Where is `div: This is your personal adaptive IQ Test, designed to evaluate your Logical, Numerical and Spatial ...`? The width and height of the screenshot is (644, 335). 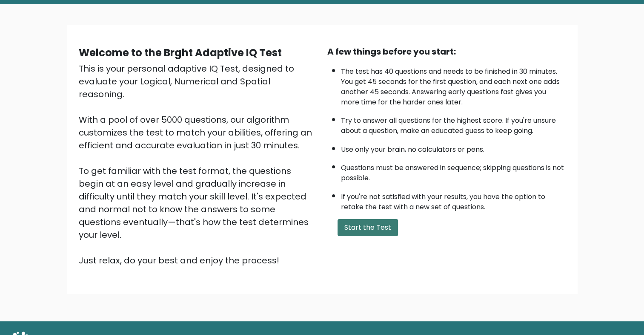
div: This is your personal adaptive IQ Test, designed to evaluate your Logical, Numerical and Spatial ... is located at coordinates (198, 165).